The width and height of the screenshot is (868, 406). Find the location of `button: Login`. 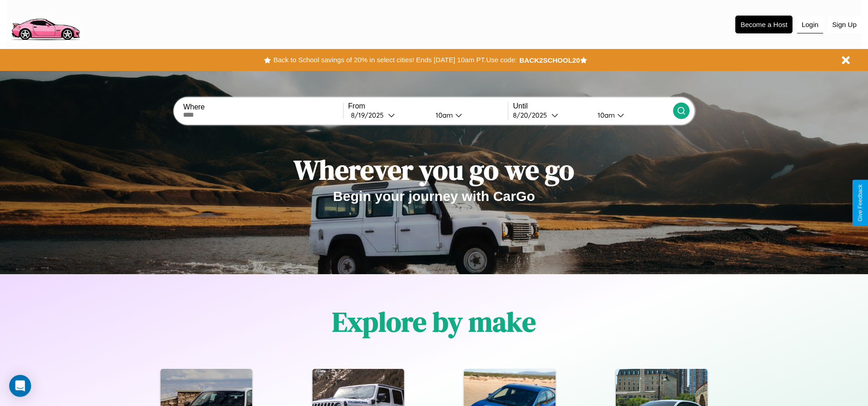

button: Login is located at coordinates (809, 25).